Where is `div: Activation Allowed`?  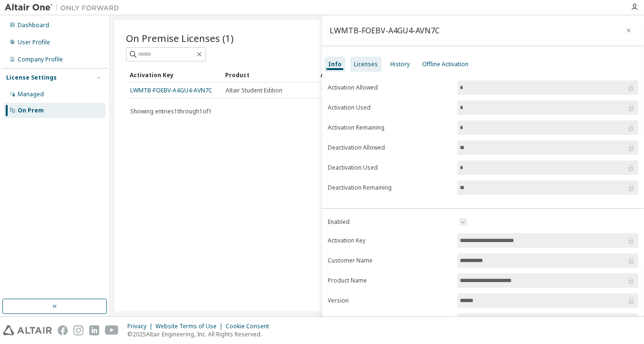
div: Activation Allowed is located at coordinates (364, 75).